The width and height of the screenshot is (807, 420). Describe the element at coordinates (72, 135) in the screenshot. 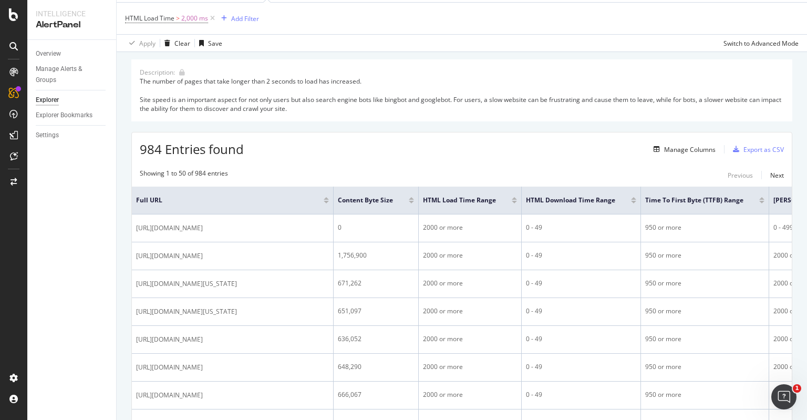

I see `a: Settings` at that location.